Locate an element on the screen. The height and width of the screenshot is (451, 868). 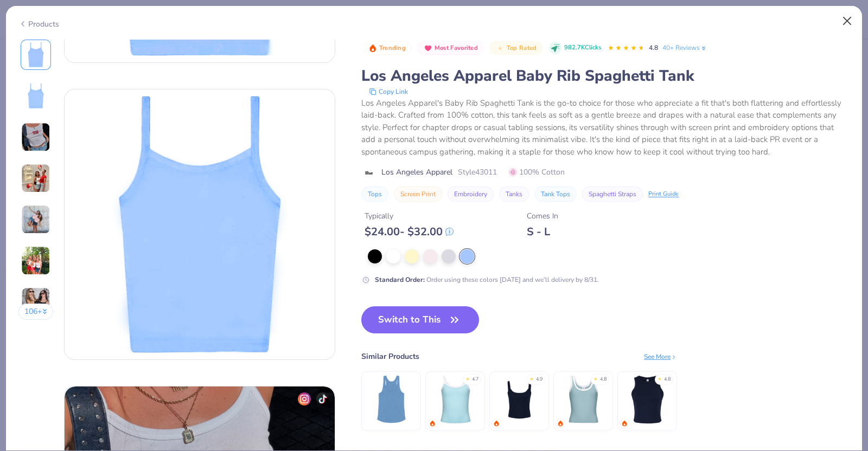
div: Products is located at coordinates (38, 24).